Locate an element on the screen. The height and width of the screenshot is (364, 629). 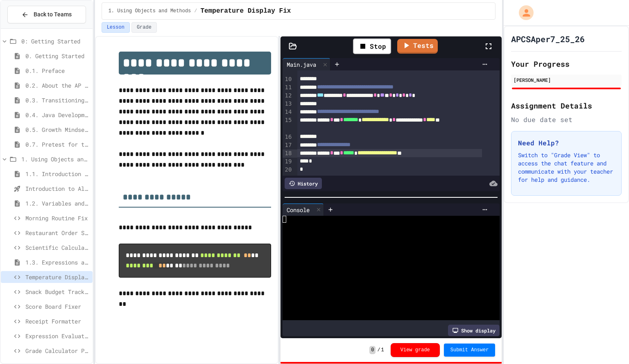
button: Back to Teams is located at coordinates (47, 14).